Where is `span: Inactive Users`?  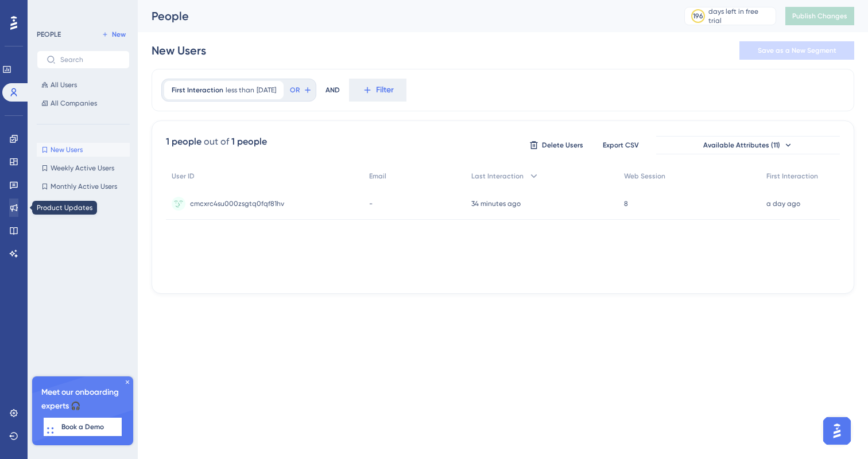
span: Inactive Users is located at coordinates (73, 205).